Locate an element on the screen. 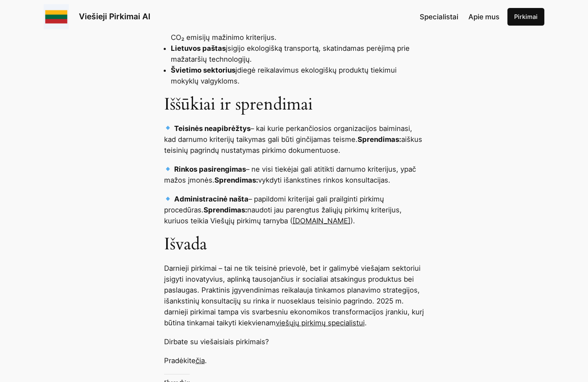 Image resolution: width=588 pixels, height=382 pixels. h2: Iššūkiai ir sprendimai is located at coordinates (294, 105).